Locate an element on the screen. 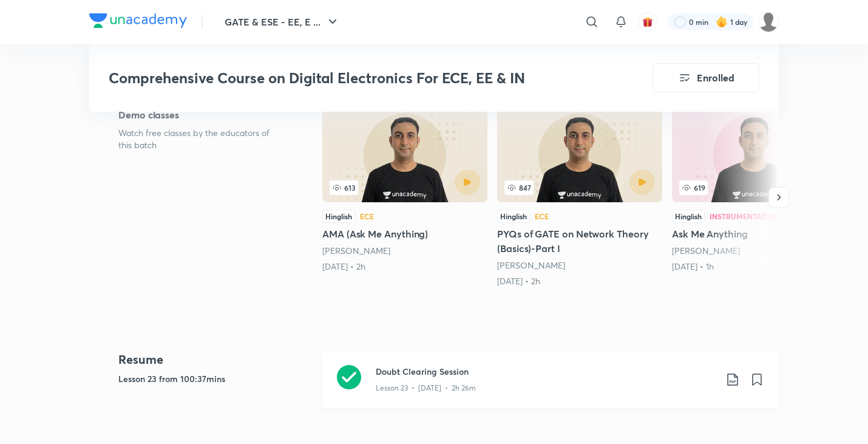  button: avatar is located at coordinates (648, 21).